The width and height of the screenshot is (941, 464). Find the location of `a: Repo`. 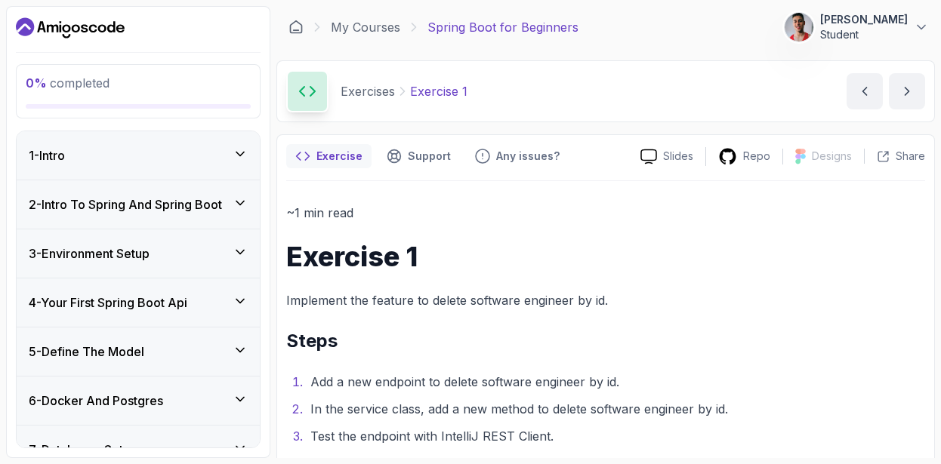

a: Repo is located at coordinates (744, 156).